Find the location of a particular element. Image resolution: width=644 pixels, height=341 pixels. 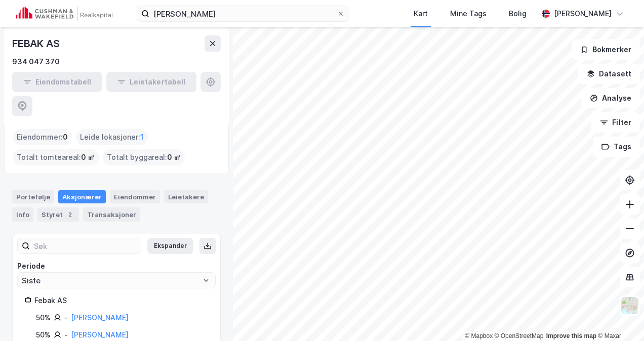

input: ClearOpen is located at coordinates (116, 280).